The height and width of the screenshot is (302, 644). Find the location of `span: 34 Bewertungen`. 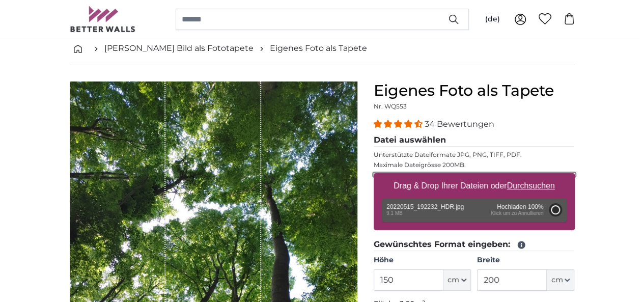

span: 34 Bewertungen is located at coordinates (459, 124).